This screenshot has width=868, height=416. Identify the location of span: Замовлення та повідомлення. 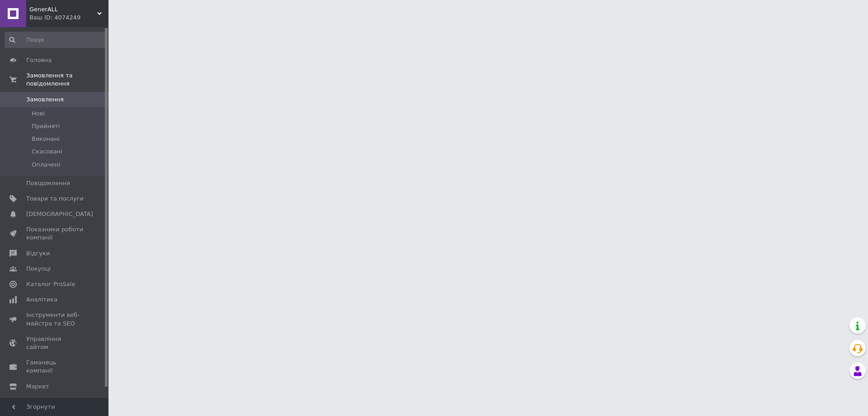
(67, 80).